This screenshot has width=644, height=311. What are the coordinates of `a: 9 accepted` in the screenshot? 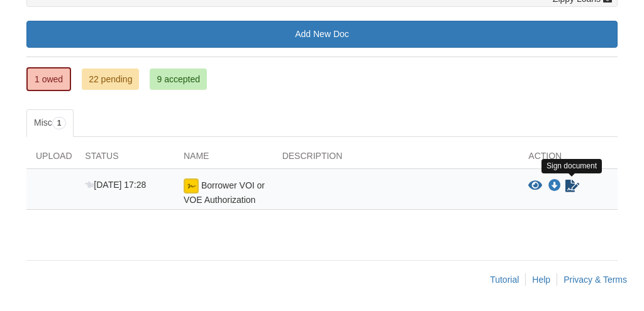 It's located at (178, 79).